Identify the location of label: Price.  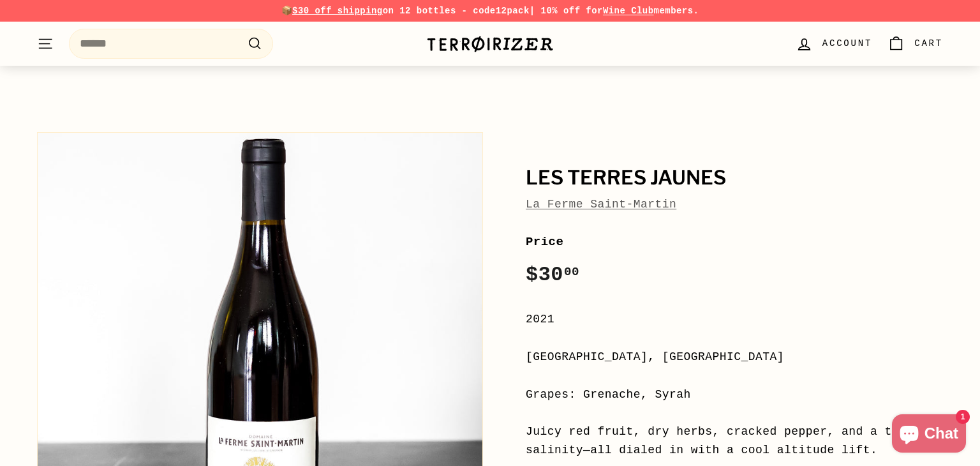
(734, 242).